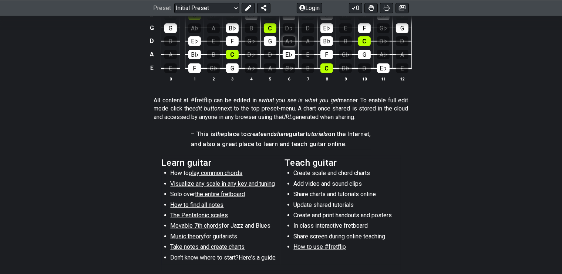 Image resolution: width=562 pixels, height=274 pixels. What do you see at coordinates (220, 163) in the screenshot?
I see `h2: Learn guitar` at bounding box center [220, 163].